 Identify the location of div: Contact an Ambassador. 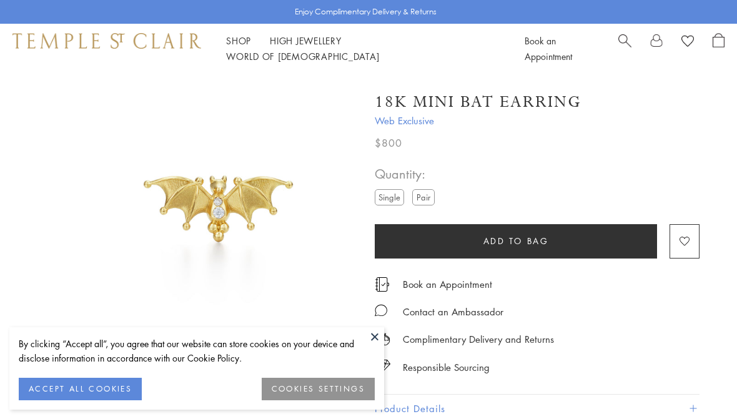
(453, 312).